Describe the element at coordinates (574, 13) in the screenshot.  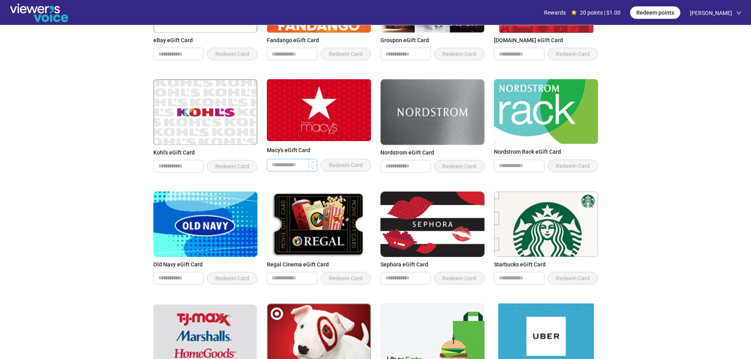
I see `span: star` at that location.